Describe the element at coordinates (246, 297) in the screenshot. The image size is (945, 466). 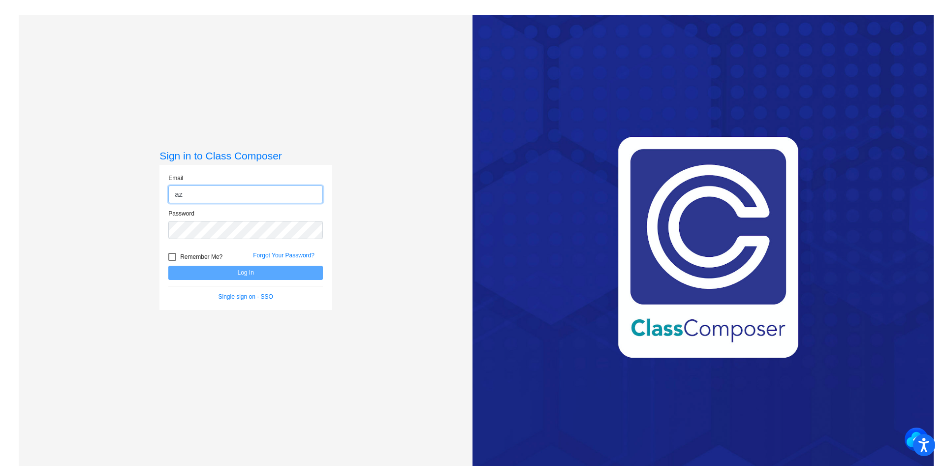
I see `a: Single sign on - SSO` at that location.